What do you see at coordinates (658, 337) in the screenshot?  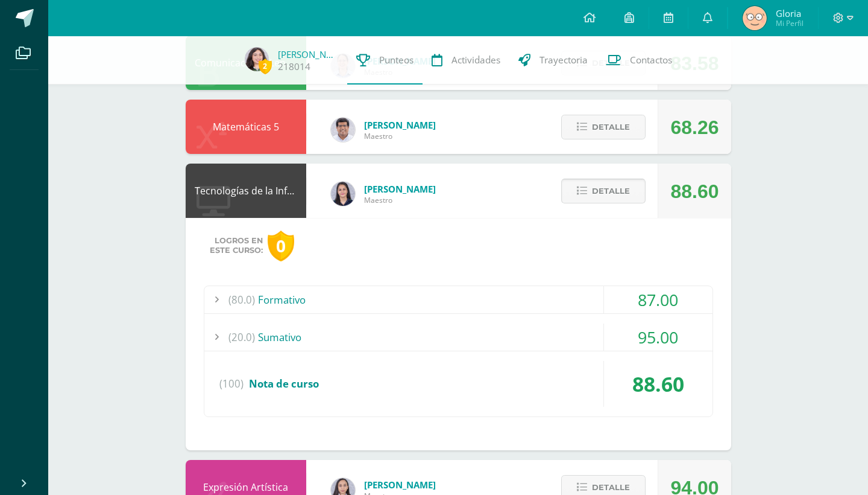 I see `div: 95.00` at bounding box center [658, 337].